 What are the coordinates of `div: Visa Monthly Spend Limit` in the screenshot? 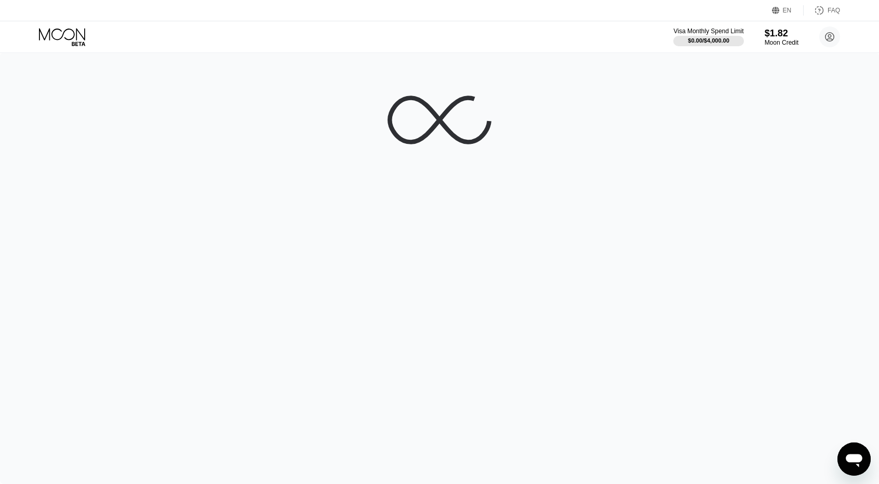 It's located at (708, 31).